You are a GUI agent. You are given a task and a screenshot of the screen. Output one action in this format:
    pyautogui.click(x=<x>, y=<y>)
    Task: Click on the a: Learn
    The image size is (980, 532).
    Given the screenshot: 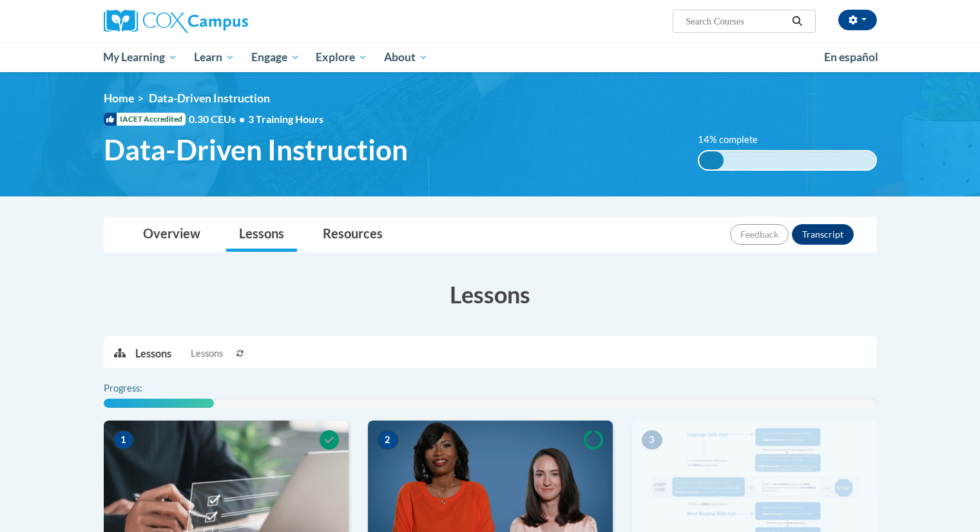 What is the action you would take?
    pyautogui.click(x=214, y=57)
    